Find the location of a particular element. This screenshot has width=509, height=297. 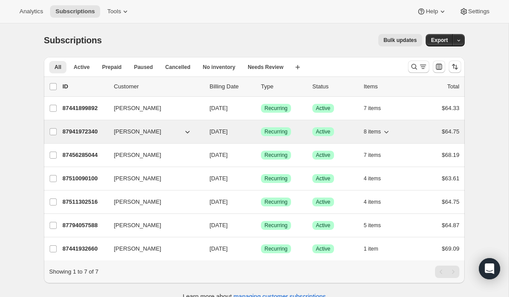

span: No inventory is located at coordinates (219, 67).